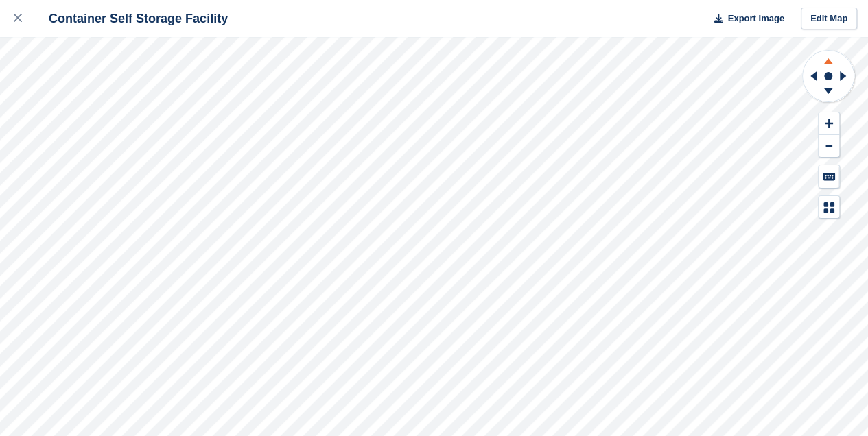  I want to click on div: Container Self Storage Facility, so click(132, 19).